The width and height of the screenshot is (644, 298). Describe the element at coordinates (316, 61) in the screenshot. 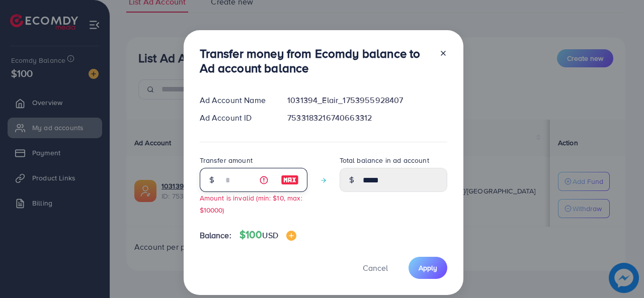

I see `h3: Transfer money from Ecomdy balance to Ad account balance` at that location.